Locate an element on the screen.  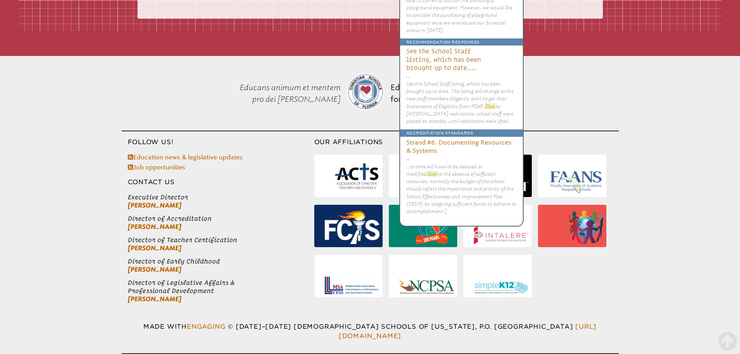
img: SimpleK12 is located at coordinates (501, 287).